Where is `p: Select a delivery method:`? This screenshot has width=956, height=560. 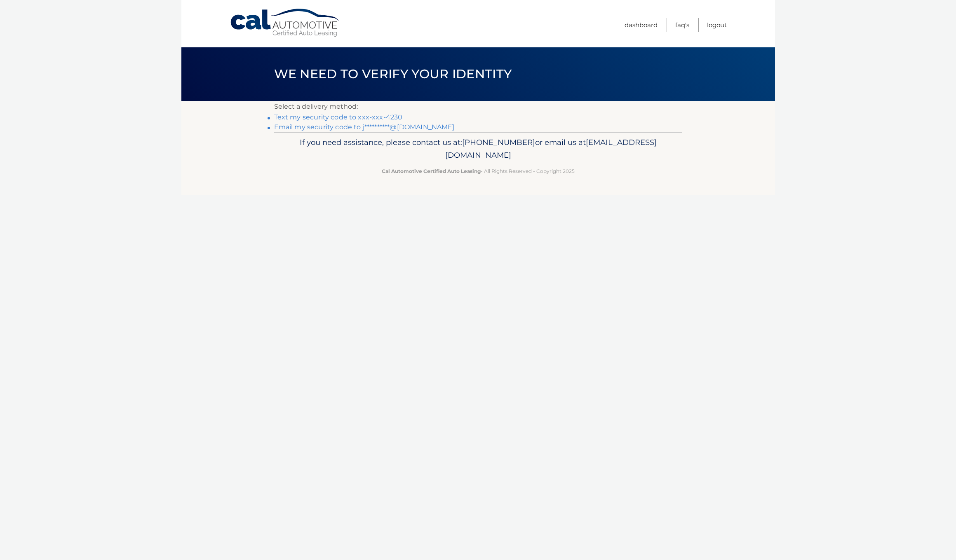
p: Select a delivery method: is located at coordinates (478, 107).